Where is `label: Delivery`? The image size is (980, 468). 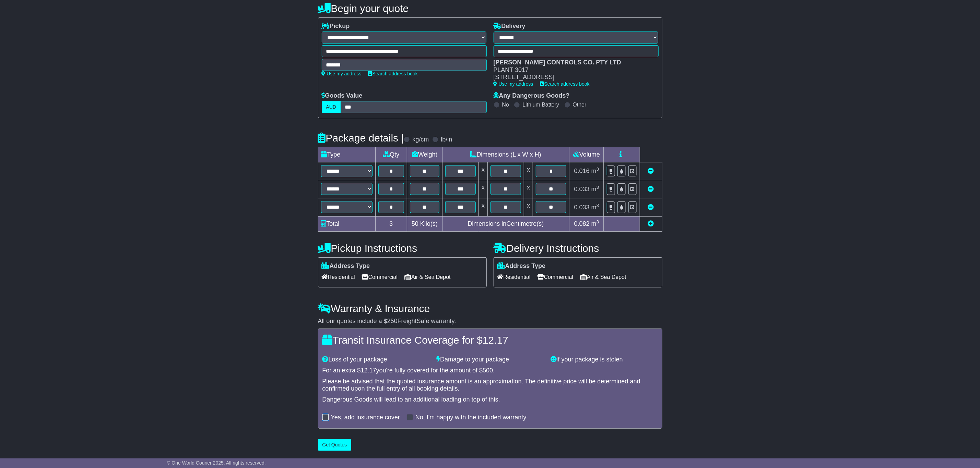
label: Delivery is located at coordinates (510, 26).